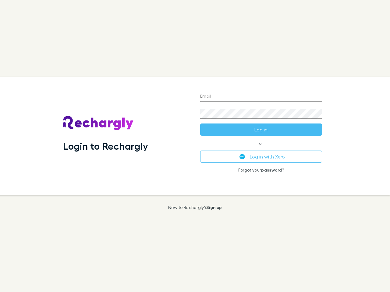 The image size is (390, 292). I want to click on img: Xero's logo, so click(242, 157).